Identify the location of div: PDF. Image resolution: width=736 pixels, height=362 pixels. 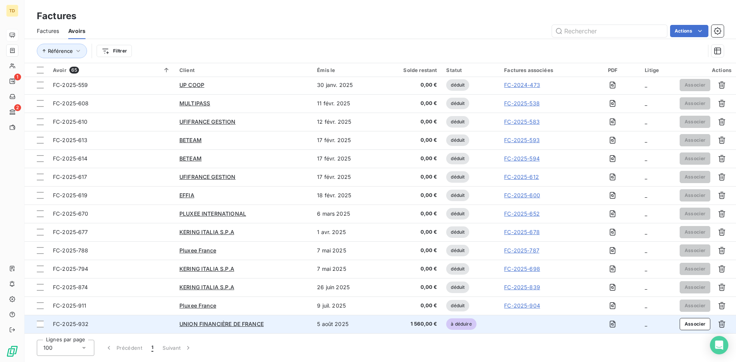
(613, 70).